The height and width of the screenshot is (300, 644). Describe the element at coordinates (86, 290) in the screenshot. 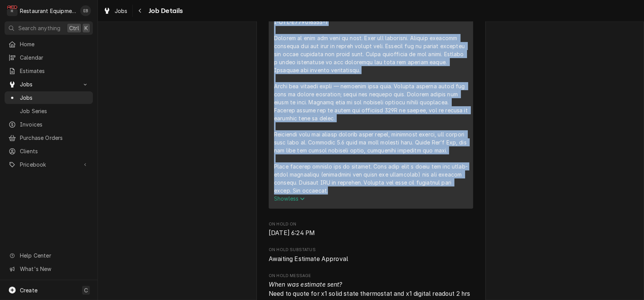

I see `span: C` at that location.